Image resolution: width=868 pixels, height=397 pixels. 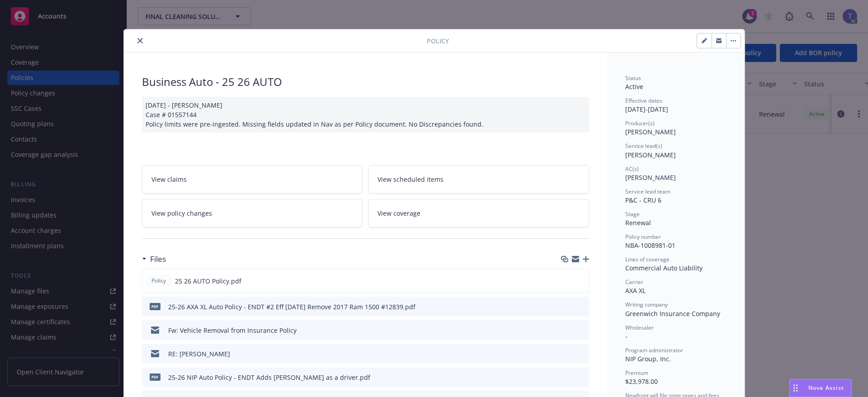 I want to click on span: Service lead(s), so click(x=644, y=145).